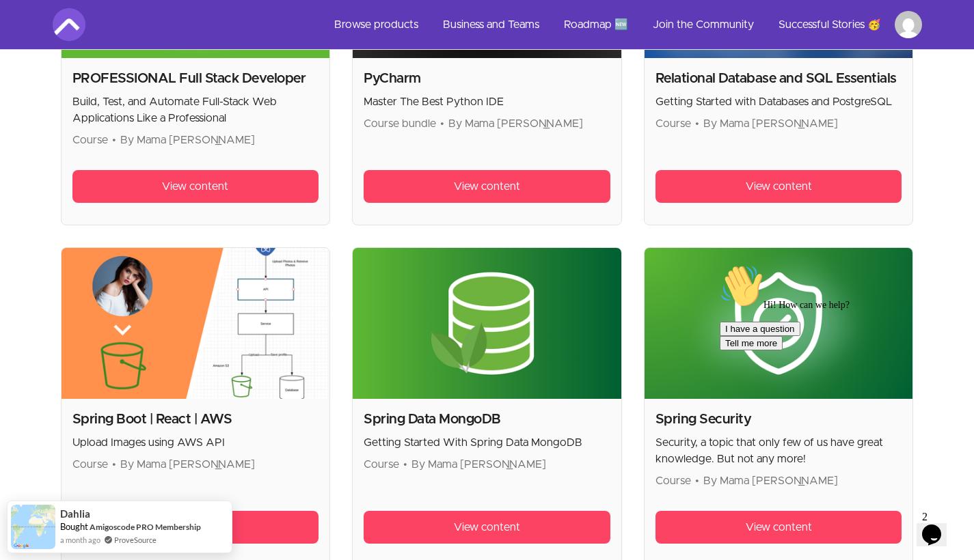 The width and height of the screenshot is (974, 560). I want to click on h2: PyCharm, so click(486, 79).